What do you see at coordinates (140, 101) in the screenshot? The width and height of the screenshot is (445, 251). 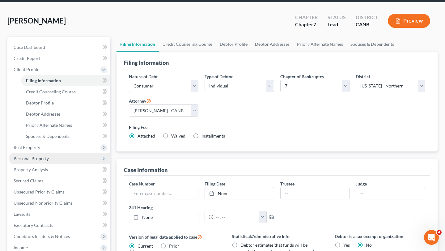 I see `label: Attorney` at bounding box center [140, 101].